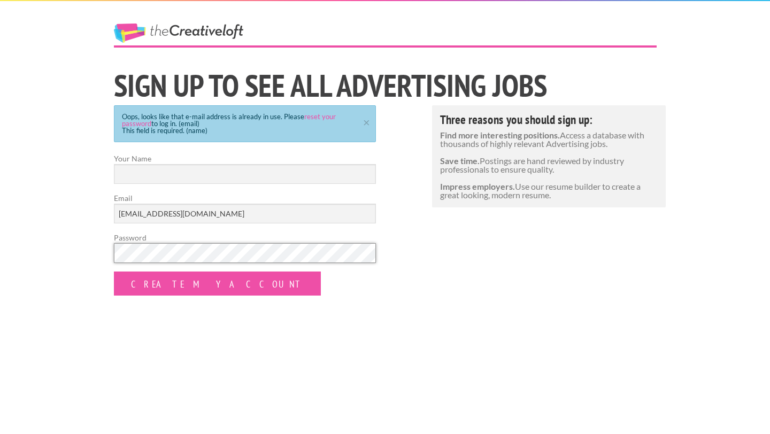 This screenshot has height=434, width=770. Describe the element at coordinates (217, 283) in the screenshot. I see `input: Create my Account` at that location.